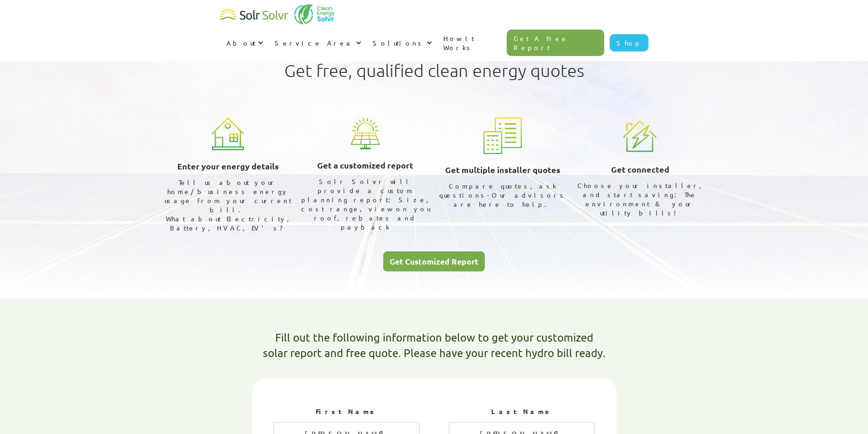 The image size is (868, 434). I want to click on h1: Get free, qualified clean energy quotes, so click(434, 71).